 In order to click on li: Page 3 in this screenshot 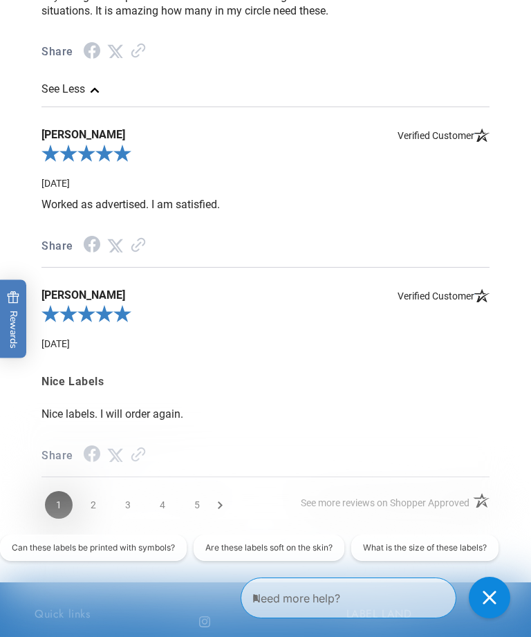, I will do `click(128, 505)`.